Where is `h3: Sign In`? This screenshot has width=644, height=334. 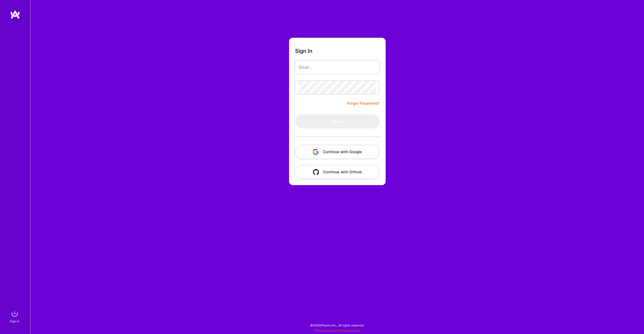 h3: Sign In is located at coordinates (304, 51).